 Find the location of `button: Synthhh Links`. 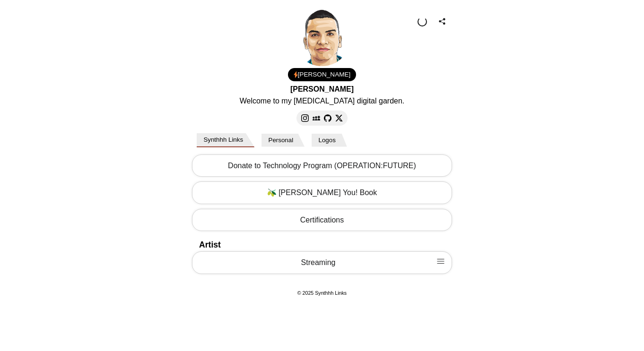

button: Synthhh Links is located at coordinates (225, 140).